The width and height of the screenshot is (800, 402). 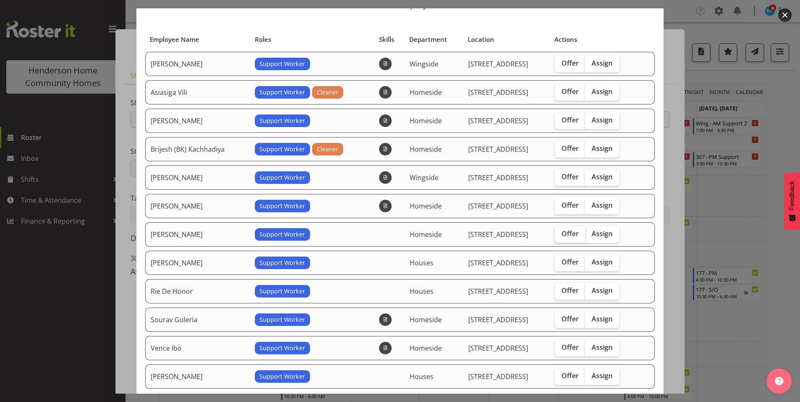 I want to click on span: Feedback, so click(x=792, y=196).